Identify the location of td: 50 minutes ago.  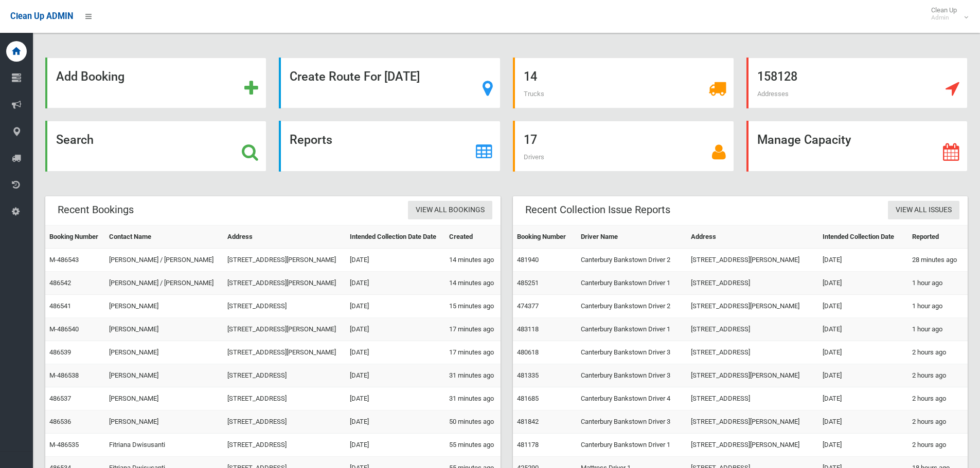
(473, 422).